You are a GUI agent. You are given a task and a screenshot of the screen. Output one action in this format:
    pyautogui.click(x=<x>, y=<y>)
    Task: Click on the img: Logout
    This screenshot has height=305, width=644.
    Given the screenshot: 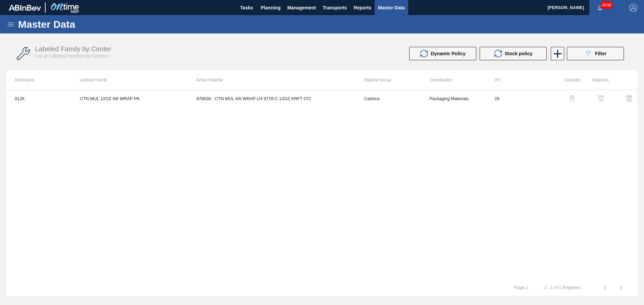 What is the action you would take?
    pyautogui.click(x=634, y=8)
    